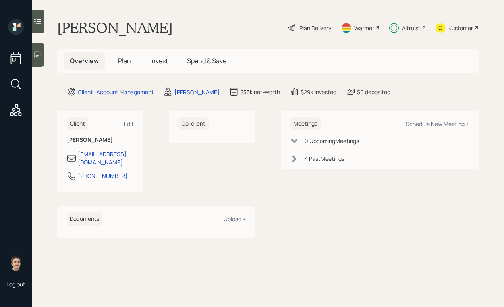  What do you see at coordinates (364, 28) in the screenshot?
I see `div: Warmer` at bounding box center [364, 28].